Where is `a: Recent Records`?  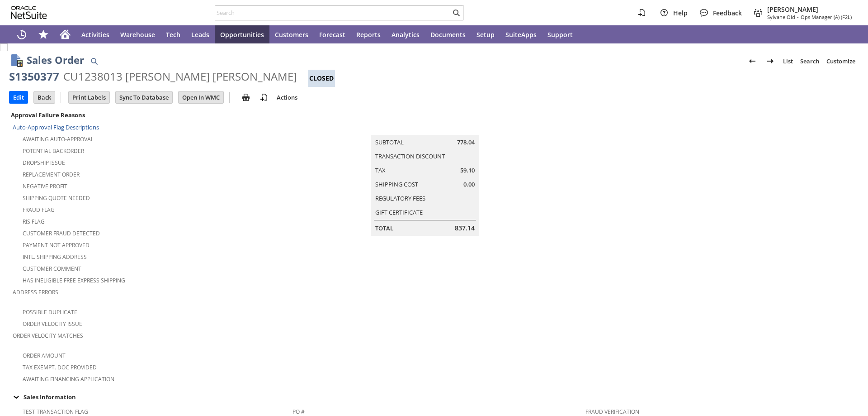
a: Recent Records is located at coordinates (22, 35).